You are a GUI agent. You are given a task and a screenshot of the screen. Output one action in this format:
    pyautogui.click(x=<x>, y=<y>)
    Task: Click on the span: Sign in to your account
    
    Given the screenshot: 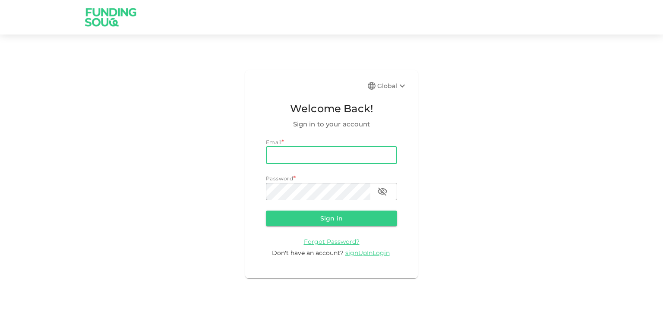 What is the action you would take?
    pyautogui.click(x=332, y=124)
    